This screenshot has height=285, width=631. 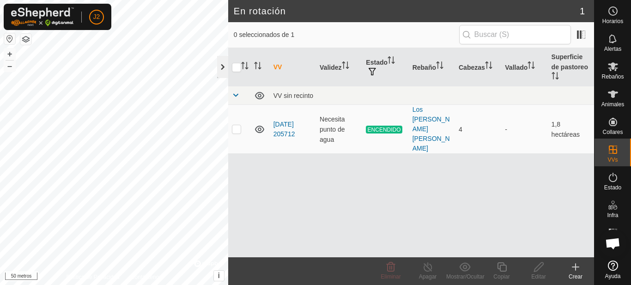 What do you see at coordinates (424, 67) in the screenshot?
I see `font: Rebaño` at bounding box center [424, 67].